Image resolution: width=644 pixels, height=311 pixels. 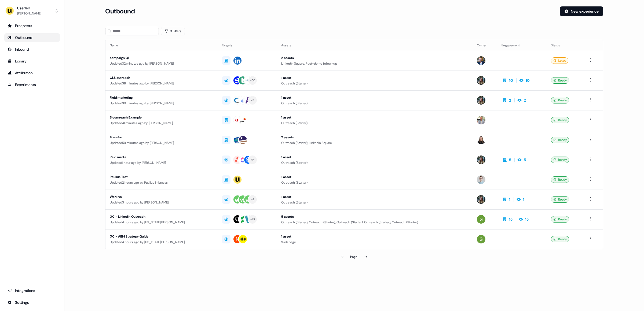 I want to click on div: Workiva, so click(x=161, y=197).